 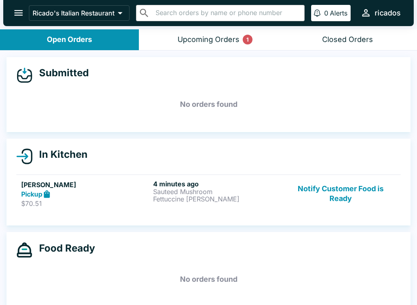 I want to click on div: Upcoming Orders, so click(x=209, y=40).